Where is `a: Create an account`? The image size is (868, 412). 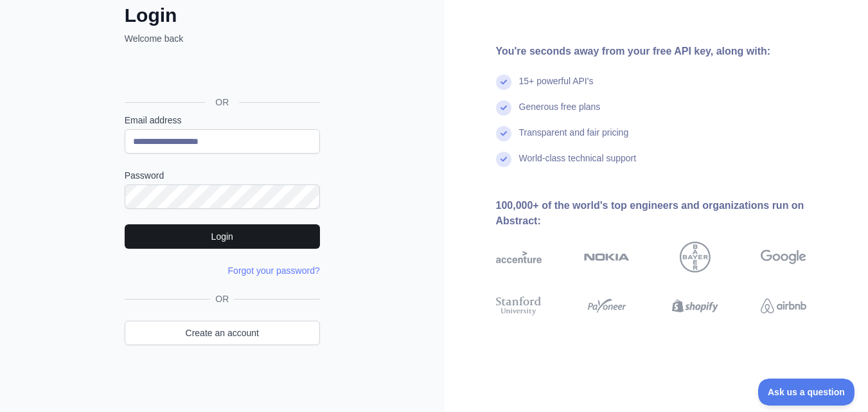 a: Create an account is located at coordinates (222, 333).